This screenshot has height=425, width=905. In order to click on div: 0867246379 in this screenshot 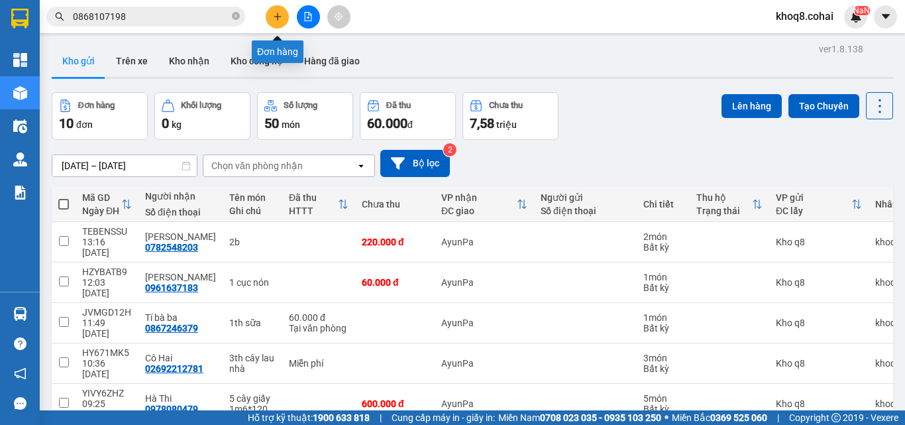, I will do `click(172, 328)`.